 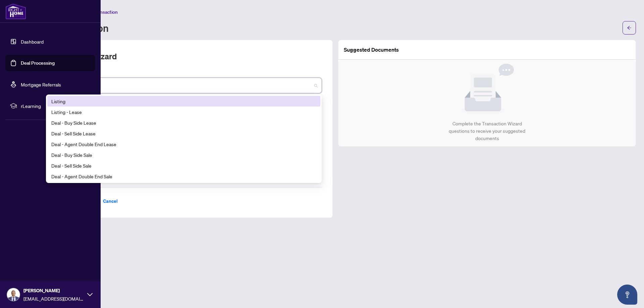 What do you see at coordinates (183, 155) in the screenshot?
I see `div: Deal - Buy Side Sale` at bounding box center [183, 155].